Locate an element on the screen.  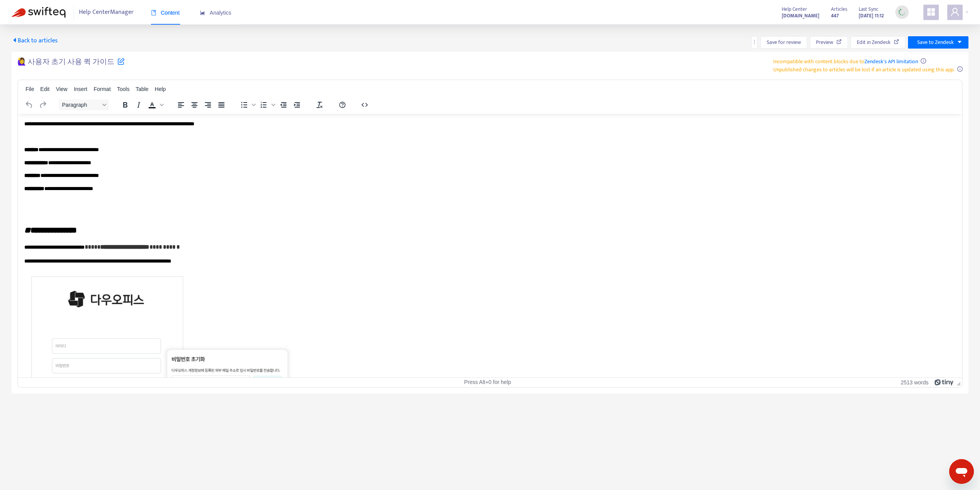
span: book is located at coordinates (154, 13).